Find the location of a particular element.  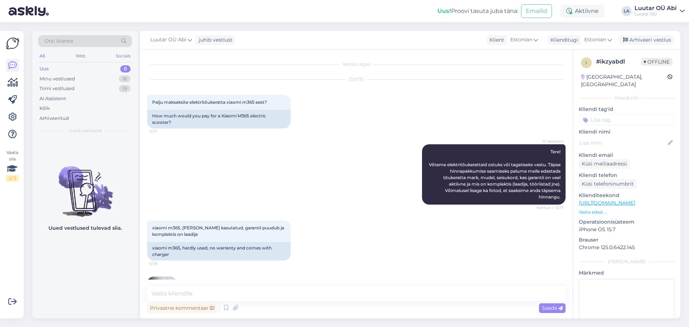

div: Minu vestlused is located at coordinates (57, 79).